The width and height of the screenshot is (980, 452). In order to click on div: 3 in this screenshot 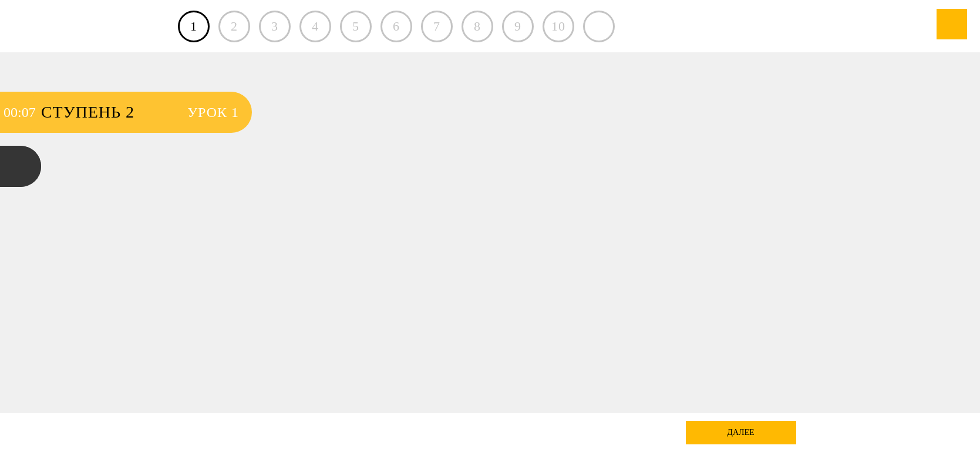, I will do `click(274, 26)`.